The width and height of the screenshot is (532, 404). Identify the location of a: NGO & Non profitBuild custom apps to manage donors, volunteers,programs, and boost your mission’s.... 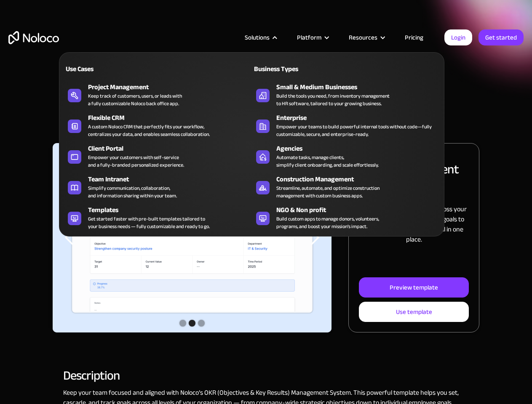
(346, 218).